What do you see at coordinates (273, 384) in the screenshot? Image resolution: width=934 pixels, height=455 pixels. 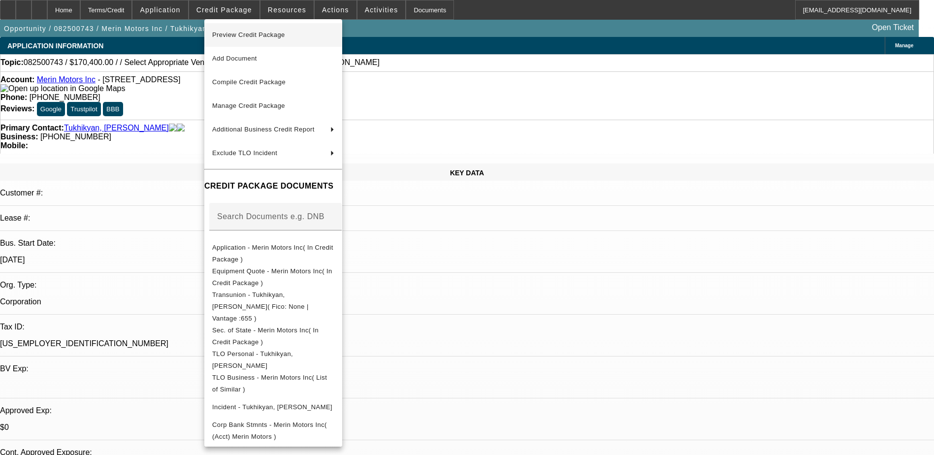 I see `button: TLO Business - Merin Motors Inc( List of Similar )` at bounding box center [273, 384].